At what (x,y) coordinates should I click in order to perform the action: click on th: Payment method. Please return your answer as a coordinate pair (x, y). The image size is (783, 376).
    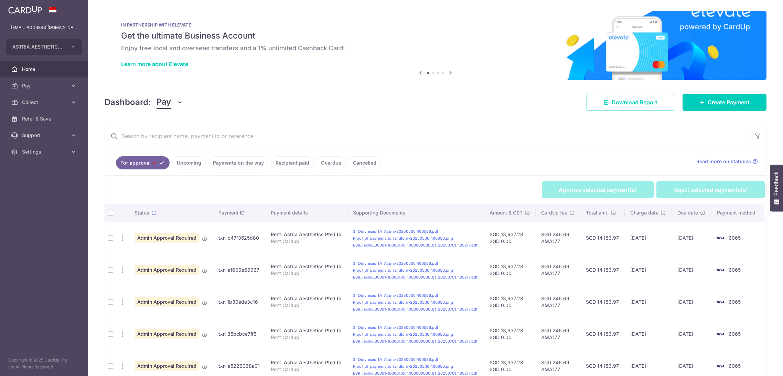
    Looking at the image, I should click on (738, 213).